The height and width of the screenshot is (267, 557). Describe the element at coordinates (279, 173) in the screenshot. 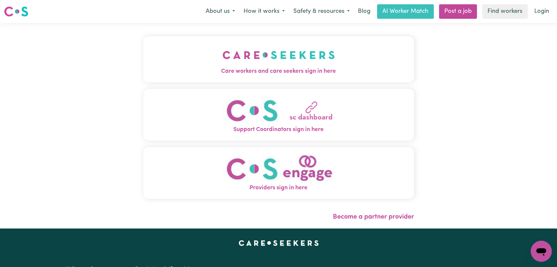

I see `button: Providers sign in here` at that location.